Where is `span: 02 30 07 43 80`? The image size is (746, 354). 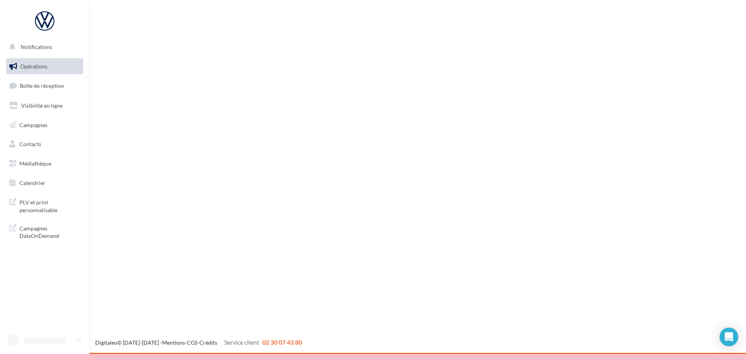 span: 02 30 07 43 80 is located at coordinates (282, 342).